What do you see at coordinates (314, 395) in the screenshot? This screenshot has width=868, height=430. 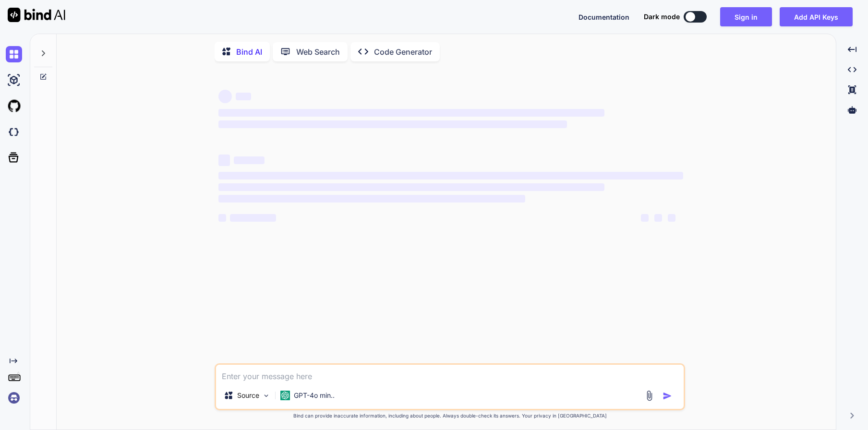 I see `p: GPT-4o min..` at bounding box center [314, 395].